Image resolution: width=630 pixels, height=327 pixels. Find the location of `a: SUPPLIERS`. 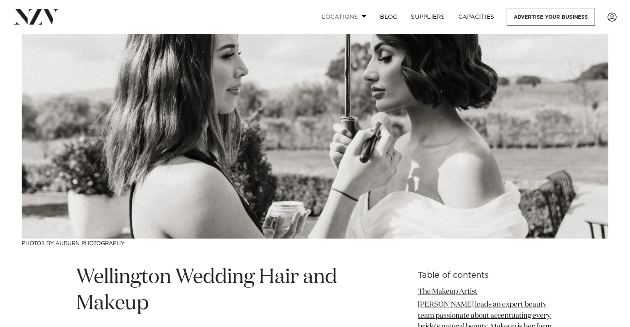

a: SUPPLIERS is located at coordinates (428, 17).